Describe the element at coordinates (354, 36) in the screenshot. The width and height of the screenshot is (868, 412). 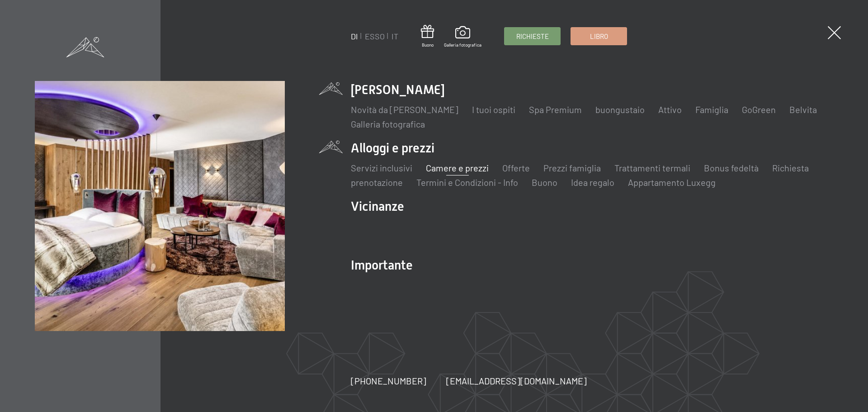
I see `a: DI` at that location.